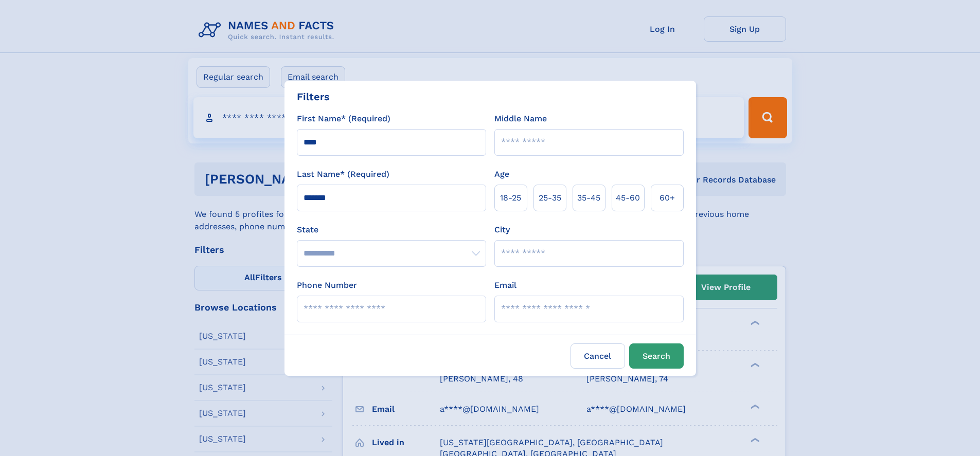 The height and width of the screenshot is (456, 980). I want to click on label: Cancel, so click(597, 356).